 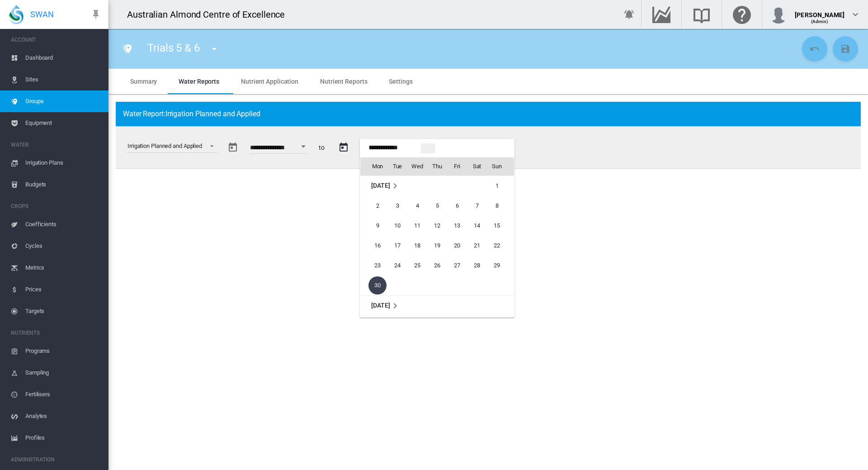 What do you see at coordinates (378, 265) in the screenshot?
I see `span: 23` at bounding box center [378, 265].